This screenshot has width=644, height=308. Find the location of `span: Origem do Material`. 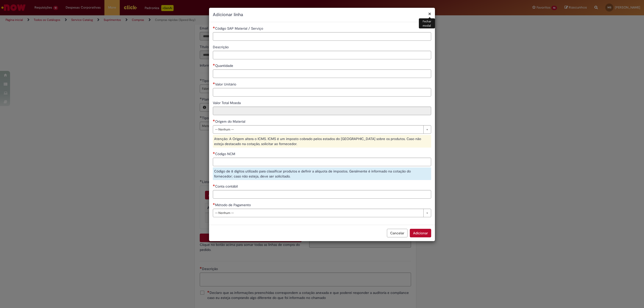

span: Origem do Material is located at coordinates (231, 121).